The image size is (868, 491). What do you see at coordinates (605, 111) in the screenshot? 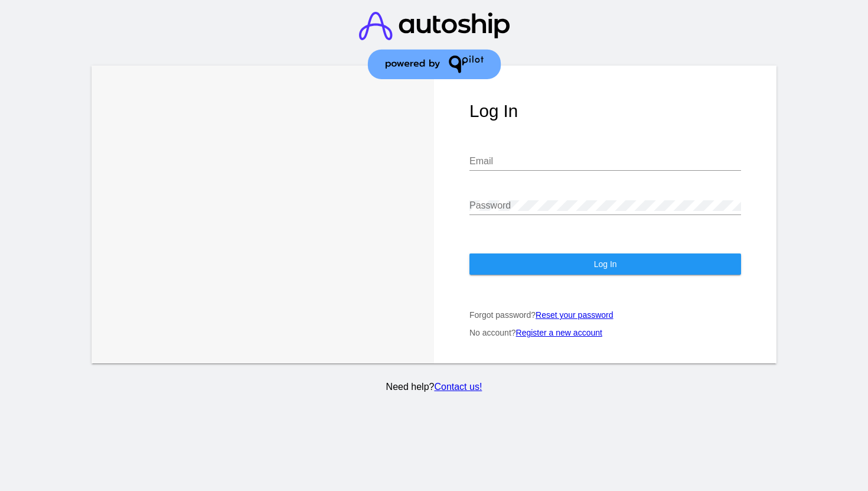
I see `h1: Log In` at bounding box center [605, 111].